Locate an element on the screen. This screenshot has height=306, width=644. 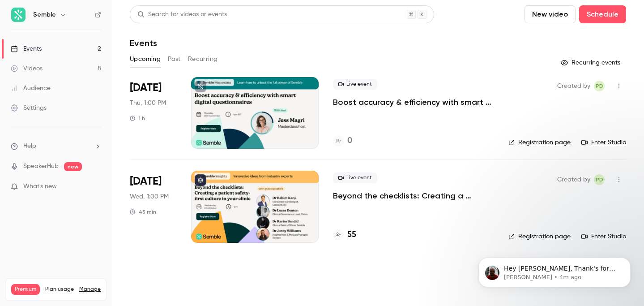
h4: 0 is located at coordinates (349, 141).